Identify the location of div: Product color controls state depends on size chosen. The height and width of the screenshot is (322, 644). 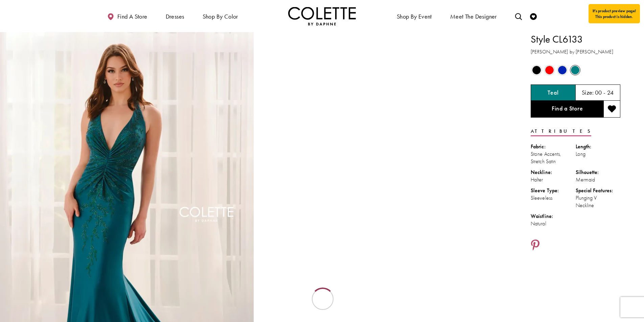
(575, 70).